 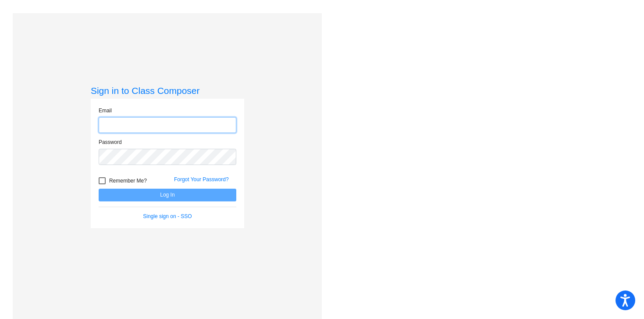 I want to click on label: Password, so click(x=110, y=142).